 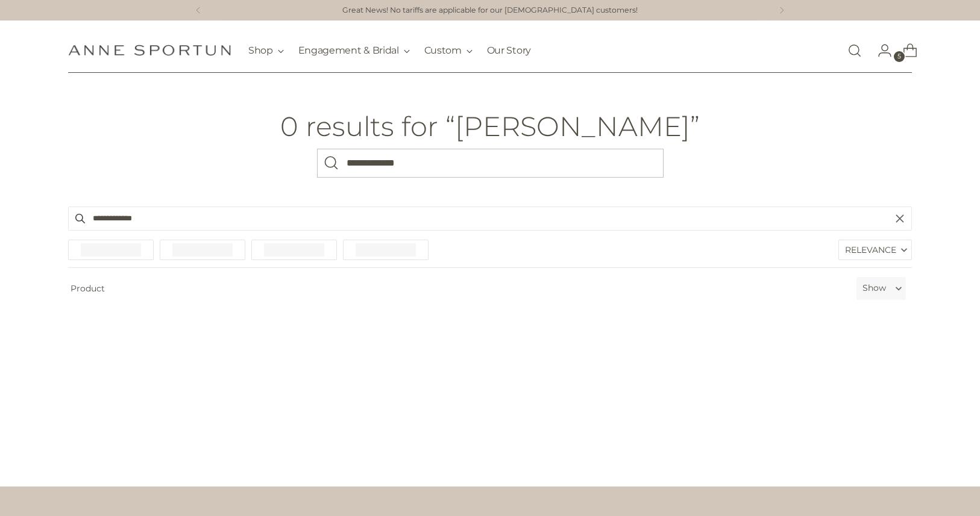 What do you see at coordinates (899, 56) in the screenshot?
I see `span: 5` at bounding box center [899, 56].